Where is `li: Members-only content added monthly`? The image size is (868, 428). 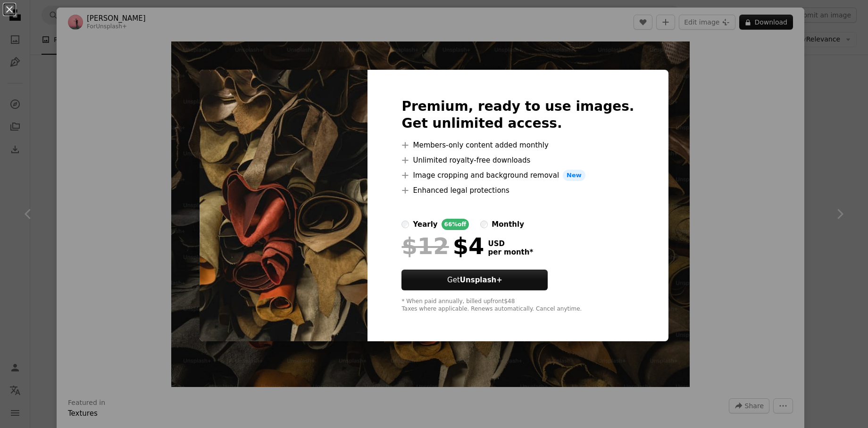 li: Members-only content added monthly is located at coordinates (517, 146).